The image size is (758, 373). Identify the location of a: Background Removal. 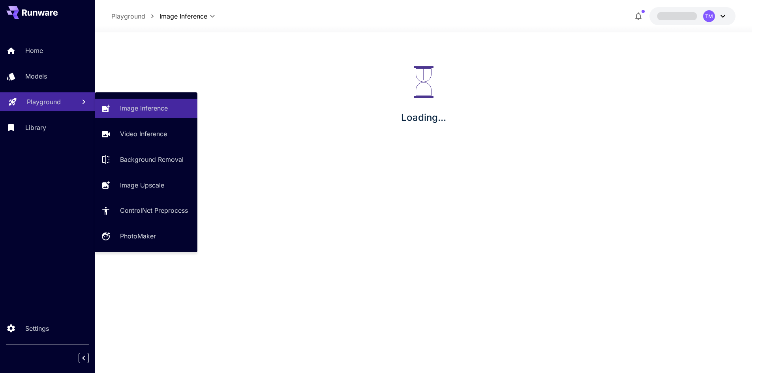
(146, 160).